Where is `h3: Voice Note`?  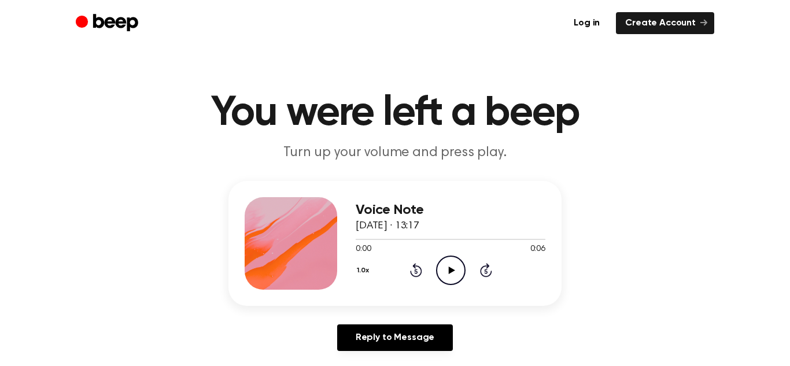
h3: Voice Note is located at coordinates (450, 210).